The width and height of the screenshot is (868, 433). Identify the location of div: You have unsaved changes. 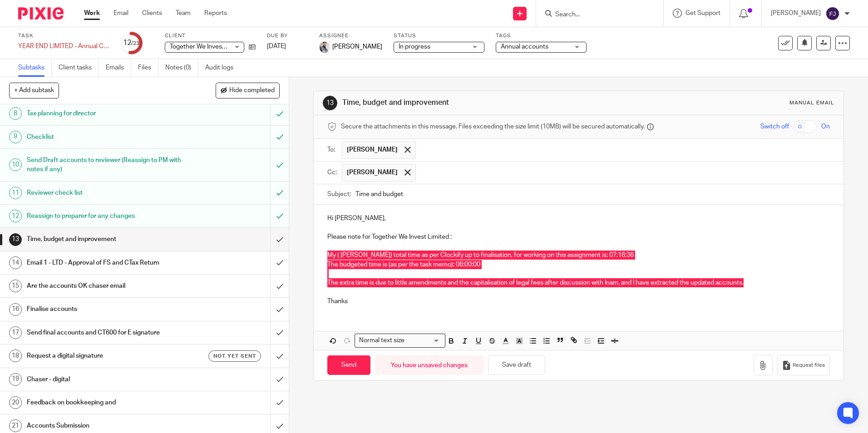
(429, 365).